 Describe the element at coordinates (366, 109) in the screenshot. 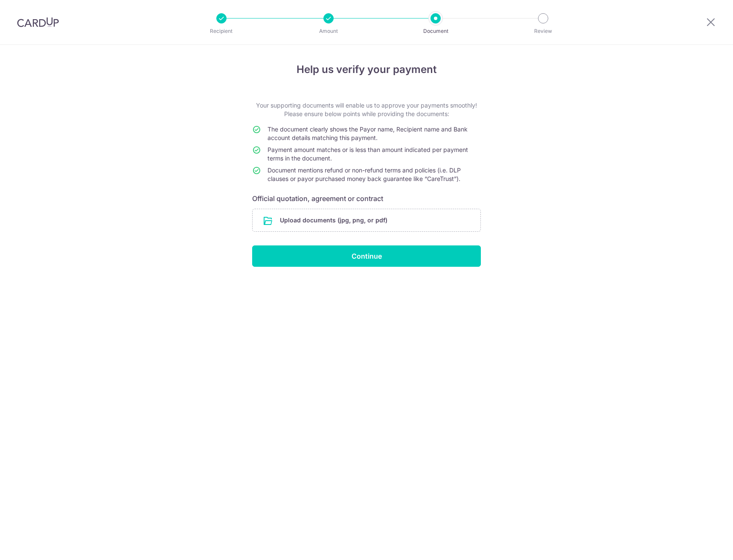

I see `p: Your supporting documents will enable us to approve your payments smoothly! Please ensure below p...` at that location.